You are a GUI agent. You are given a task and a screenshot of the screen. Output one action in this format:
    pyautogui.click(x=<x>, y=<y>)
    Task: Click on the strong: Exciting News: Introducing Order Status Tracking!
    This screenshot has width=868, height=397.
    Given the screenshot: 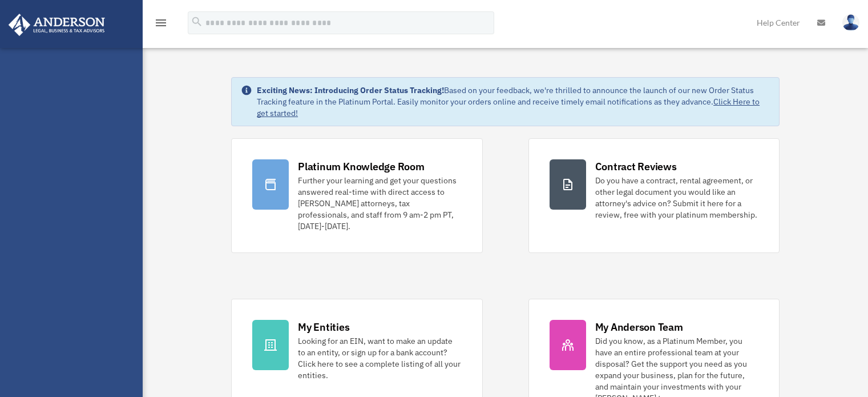 What is the action you would take?
    pyautogui.click(x=350, y=90)
    